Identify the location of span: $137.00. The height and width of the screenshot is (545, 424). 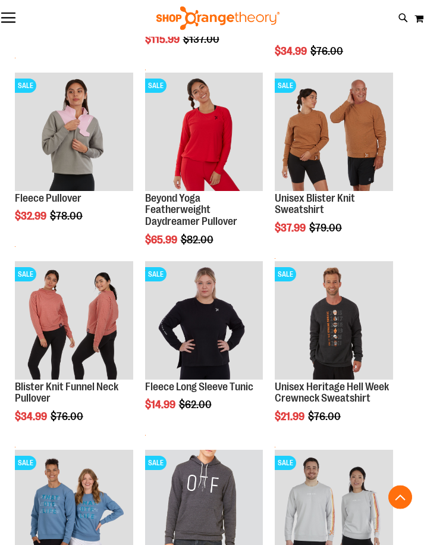
(202, 39).